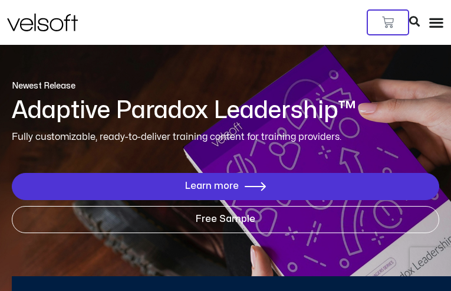 This screenshot has height=291, width=451. What do you see at coordinates (212, 186) in the screenshot?
I see `span: Learn more` at bounding box center [212, 186].